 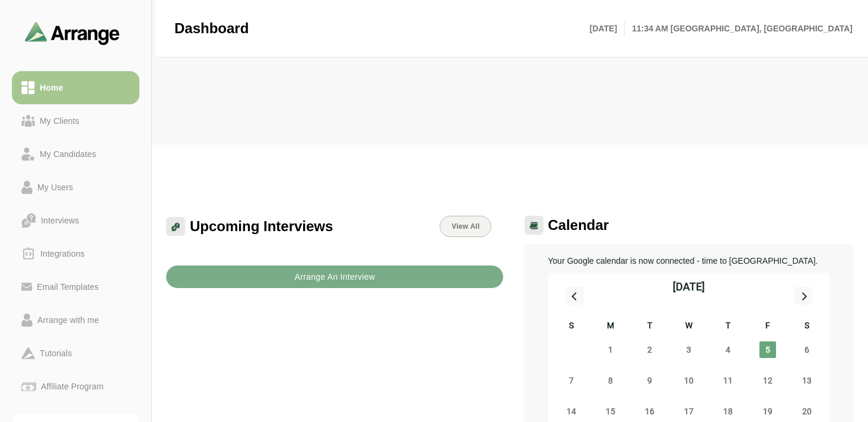 What do you see at coordinates (650, 411) in the screenshot?
I see `span: Tuesday, September 16, 2025` at bounding box center [650, 411].